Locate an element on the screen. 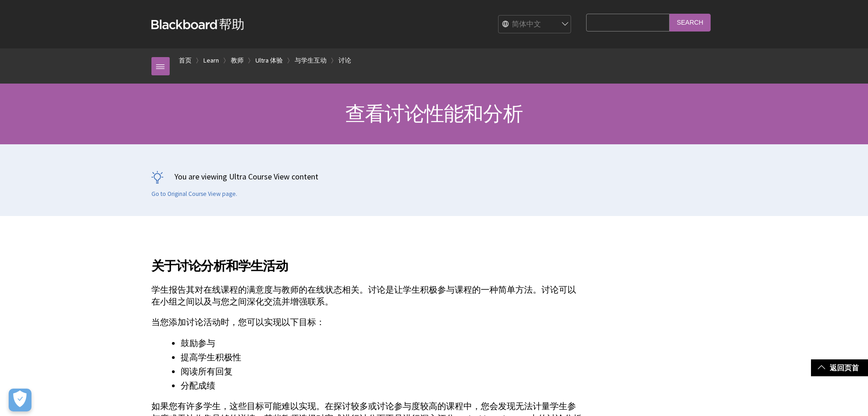 This screenshot has width=868, height=416. span: 查看讨论性能和分析 is located at coordinates (434, 113).